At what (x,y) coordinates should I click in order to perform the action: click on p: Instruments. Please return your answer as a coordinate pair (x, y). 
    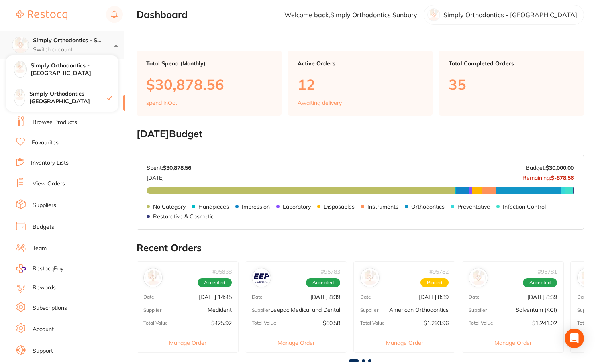
    Looking at the image, I should click on (383, 207).